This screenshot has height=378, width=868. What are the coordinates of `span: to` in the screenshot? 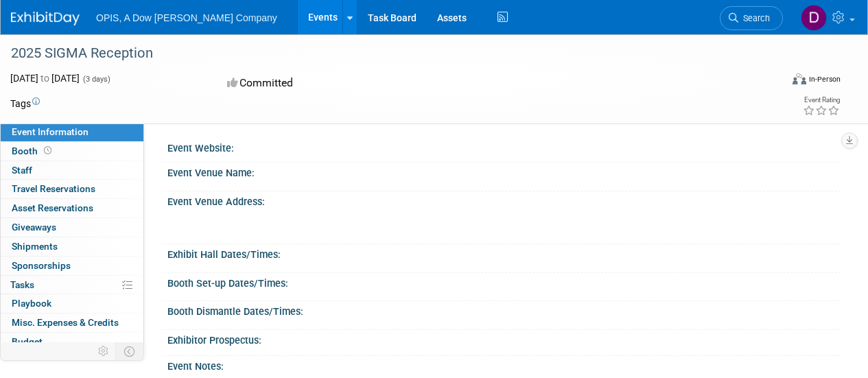 It's located at (45, 78).